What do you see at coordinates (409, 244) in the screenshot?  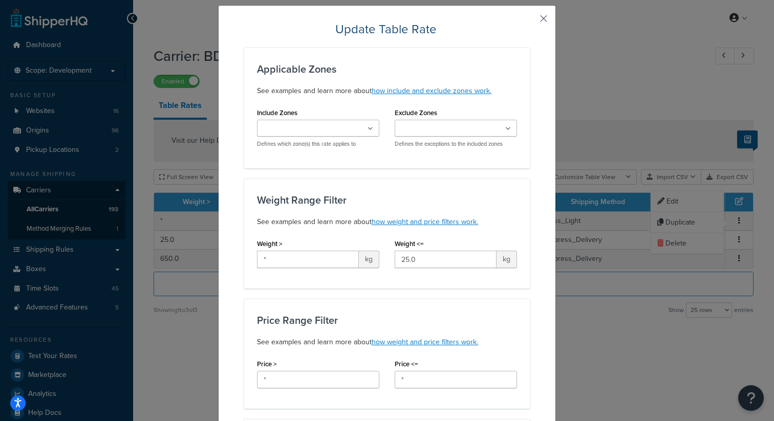 I see `label: Weight <=` at bounding box center [409, 244].